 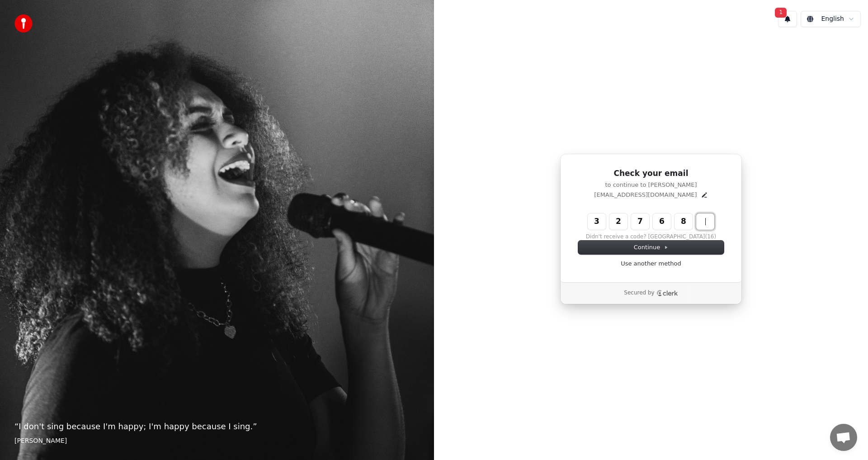 I want to click on a: Clerk logo, so click(x=668, y=293).